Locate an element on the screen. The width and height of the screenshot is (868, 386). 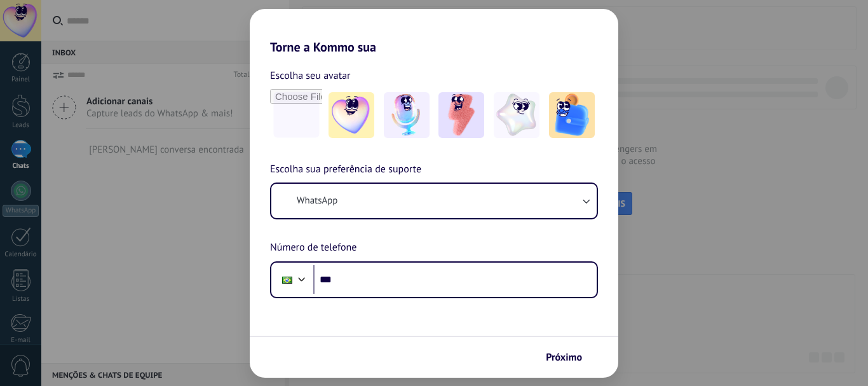
h2: Torne a Kommo sua is located at coordinates (434, 32).